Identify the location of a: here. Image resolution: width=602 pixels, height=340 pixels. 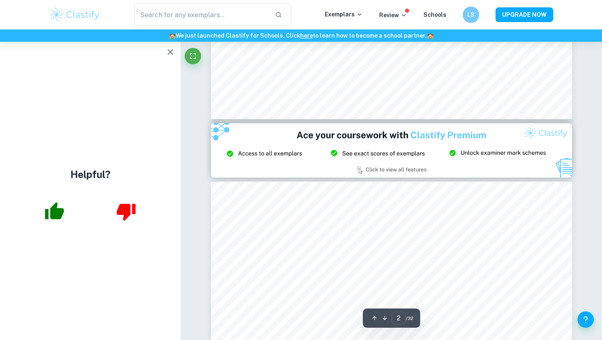
(306, 36).